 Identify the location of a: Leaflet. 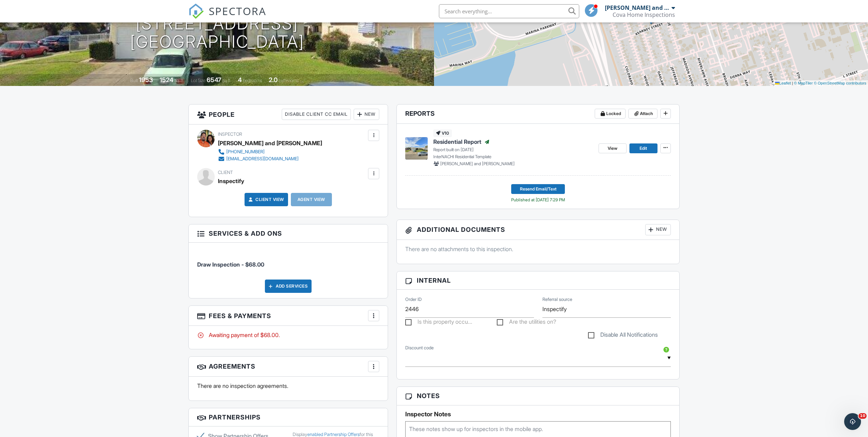
(783, 83).